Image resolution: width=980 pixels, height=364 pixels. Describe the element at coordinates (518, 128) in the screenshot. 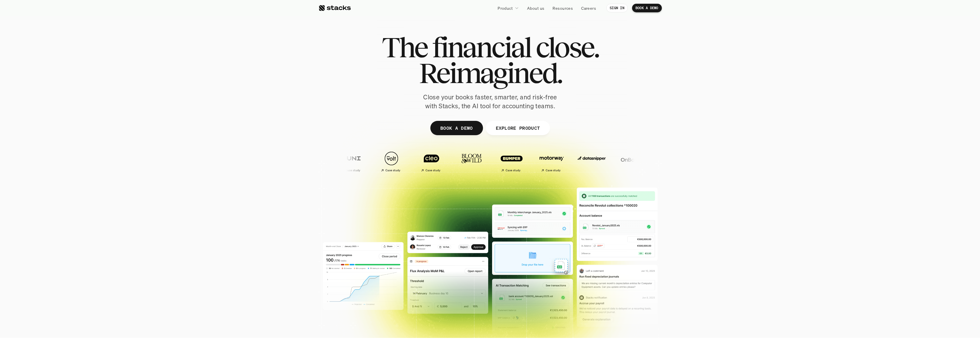

I see `p: EXPLORE PRODUCT` at that location.